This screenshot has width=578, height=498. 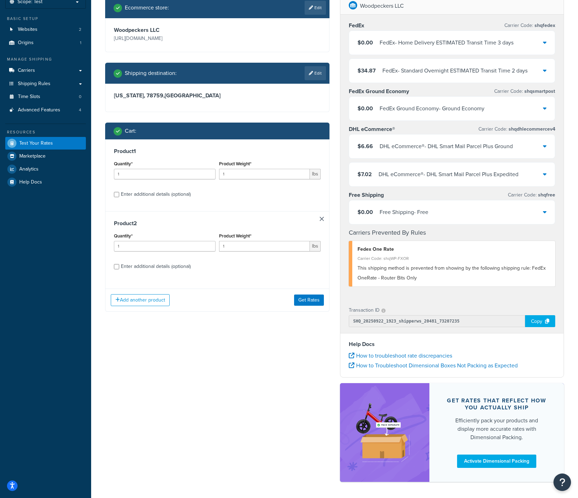 What do you see at coordinates (80, 97) in the screenshot?
I see `span: 0` at bounding box center [80, 97].